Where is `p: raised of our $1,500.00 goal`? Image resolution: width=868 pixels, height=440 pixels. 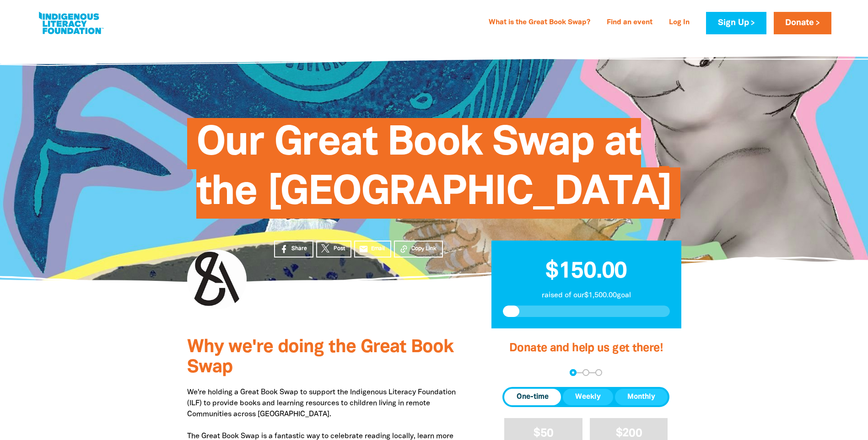
p: raised of our $1,500.00 goal is located at coordinates (586, 296).